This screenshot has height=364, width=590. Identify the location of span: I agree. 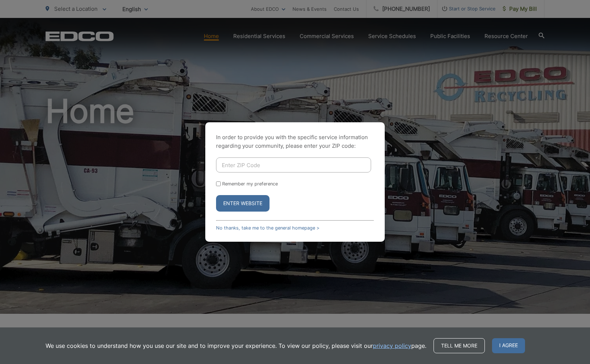
(509, 346).